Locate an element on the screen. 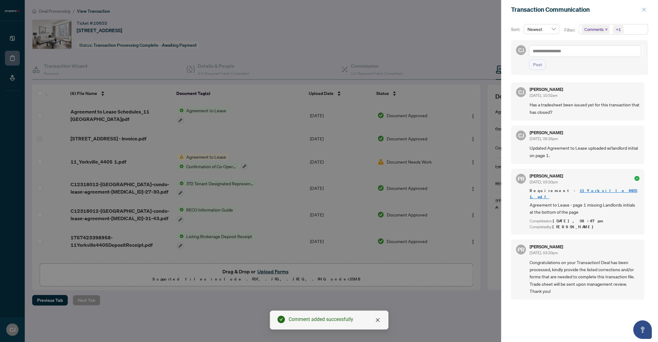  span: Congratulations on your Transaction! Deal has been processed, kindly provide the listed correctio... is located at coordinates (585, 277).